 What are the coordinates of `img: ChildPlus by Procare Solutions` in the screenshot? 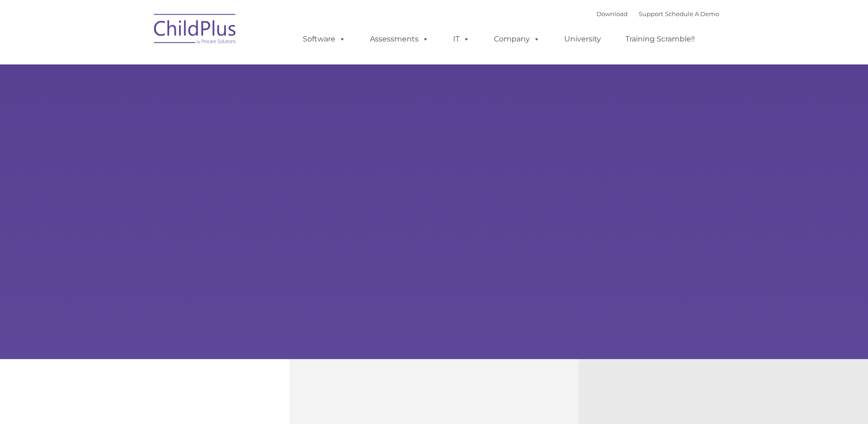 It's located at (195, 30).